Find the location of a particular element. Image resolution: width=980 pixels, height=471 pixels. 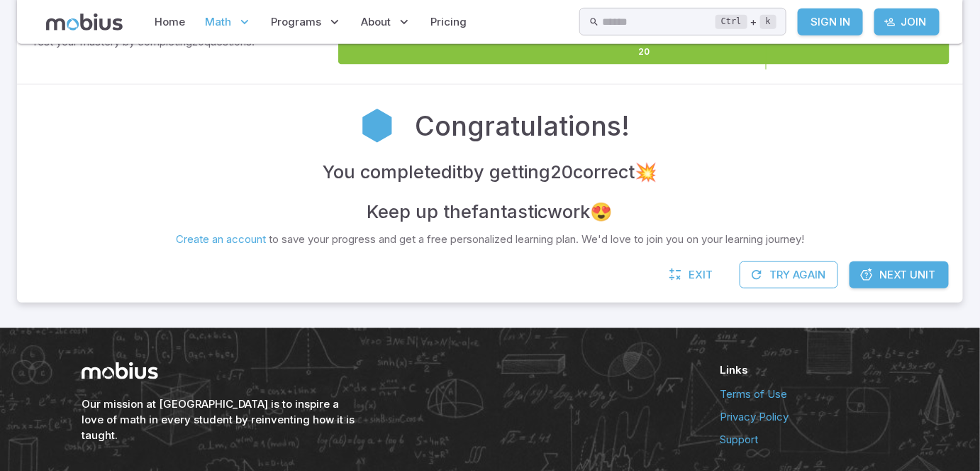

a: Pricing is located at coordinates (449, 22).